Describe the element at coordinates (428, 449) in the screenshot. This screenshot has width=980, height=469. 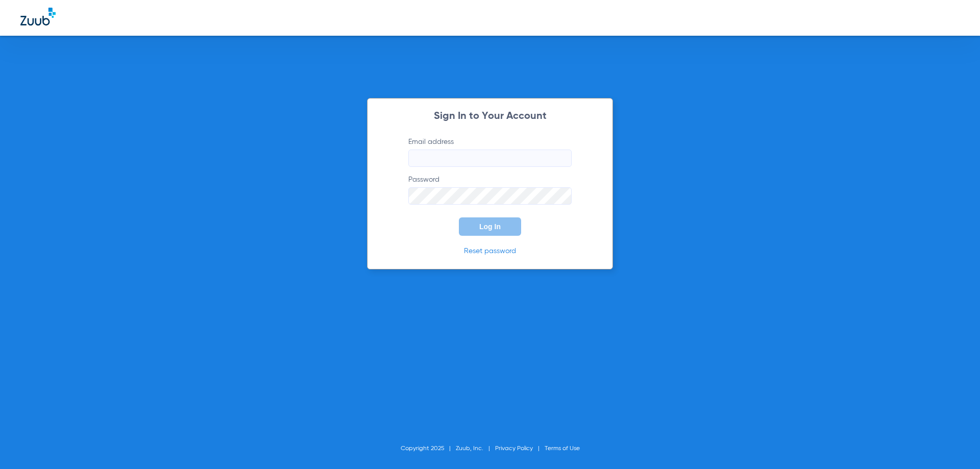
I see `li: Copyright 2025` at that location.